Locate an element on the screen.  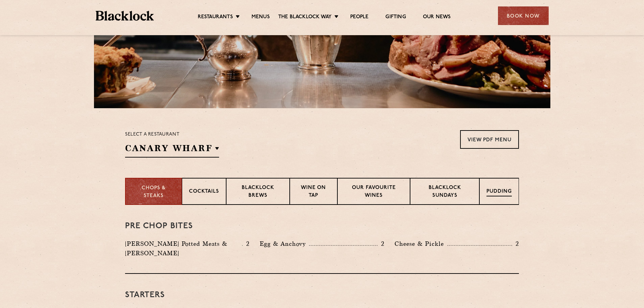
img: BL_Textured_Logo-footer-cropped.svg is located at coordinates (125, 15).